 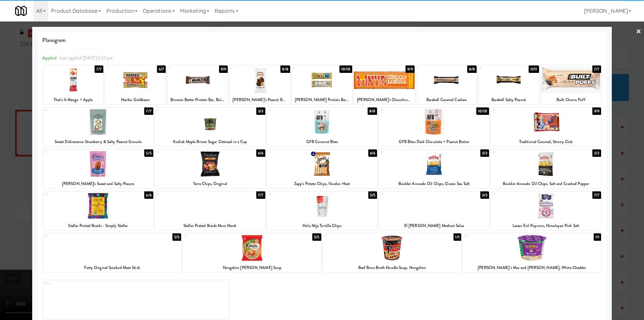 I want to click on div: 17/7That's It Mango + Apple, so click(x=73, y=85).